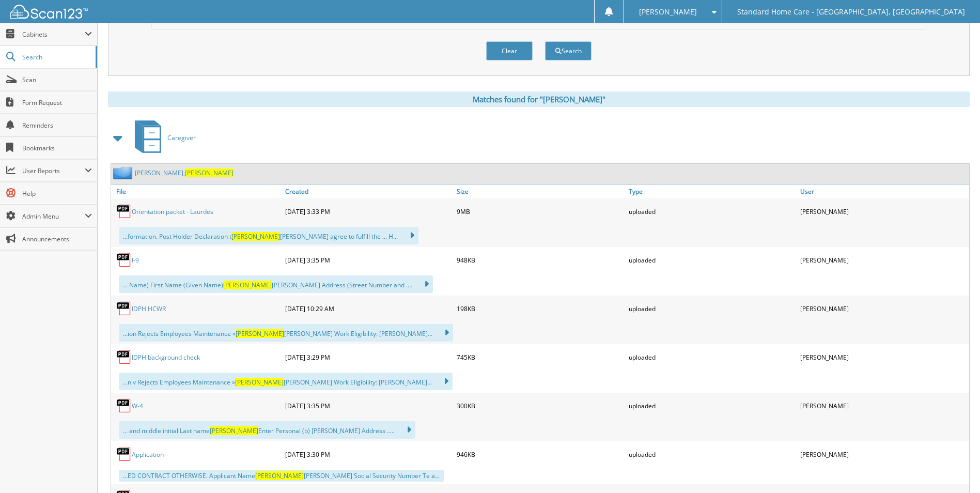 The image size is (980, 493). I want to click on div: 9MB, so click(540, 211).